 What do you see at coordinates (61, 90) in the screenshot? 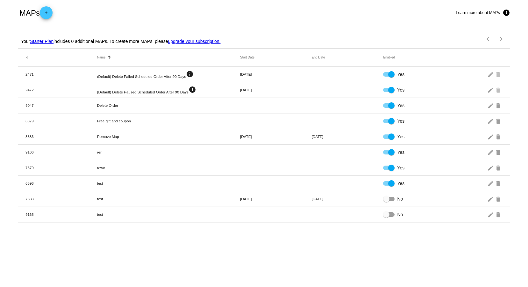
I see `mat-cell: 2472` at bounding box center [61, 90].